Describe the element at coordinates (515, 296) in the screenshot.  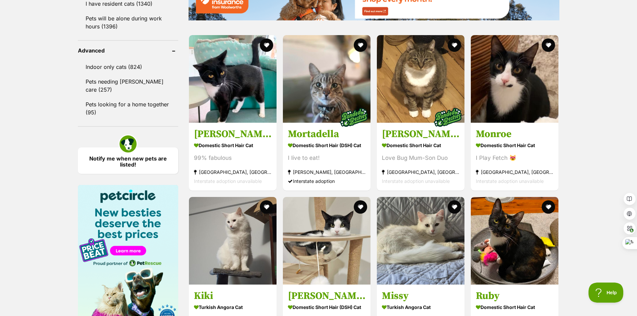
I see `h3: Ruby` at that location.